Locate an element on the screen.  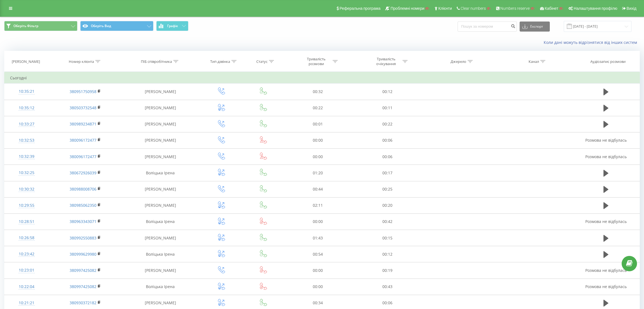
div: 10:29:55 is located at coordinates (27, 205).